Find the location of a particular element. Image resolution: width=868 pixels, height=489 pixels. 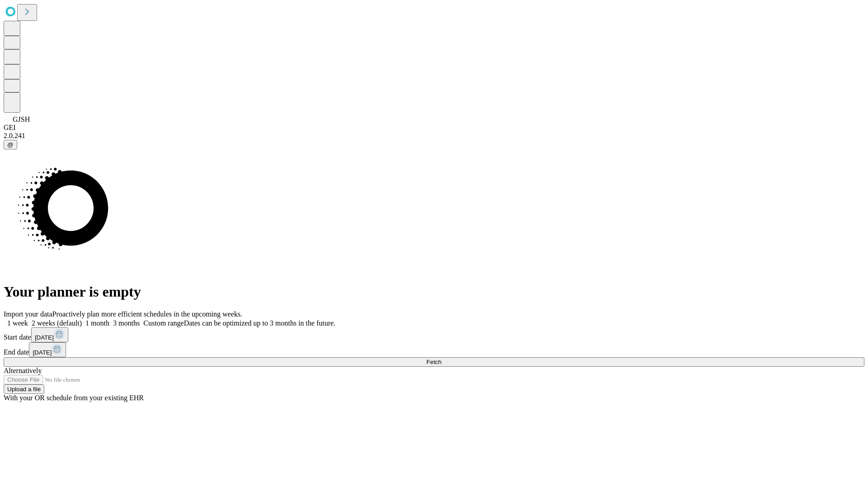

button: Upload a file is located at coordinates (24, 389).